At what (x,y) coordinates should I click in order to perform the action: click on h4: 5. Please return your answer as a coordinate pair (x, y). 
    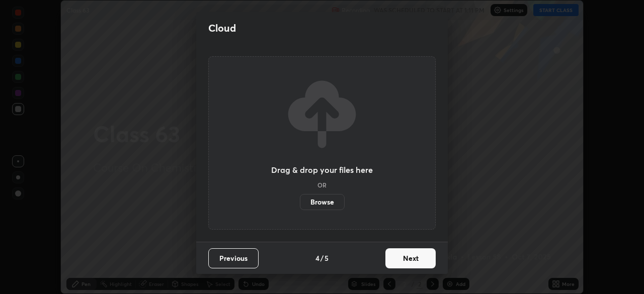
    Looking at the image, I should click on (327, 258).